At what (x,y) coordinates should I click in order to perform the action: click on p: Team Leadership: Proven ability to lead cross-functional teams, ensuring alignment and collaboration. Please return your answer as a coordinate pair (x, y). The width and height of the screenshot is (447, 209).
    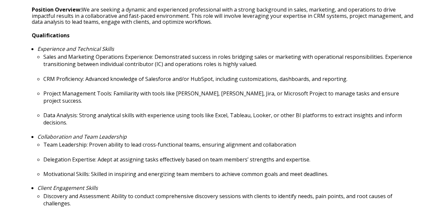
    Looking at the image, I should click on (229, 145).